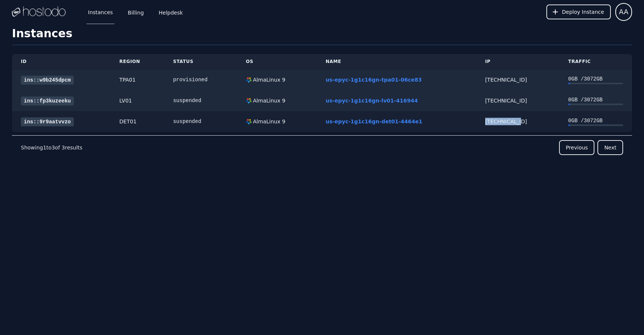 The width and height of the screenshot is (644, 335). I want to click on a: us-epyc-1g1c16gn-tpa01-06ce83, so click(374, 80).